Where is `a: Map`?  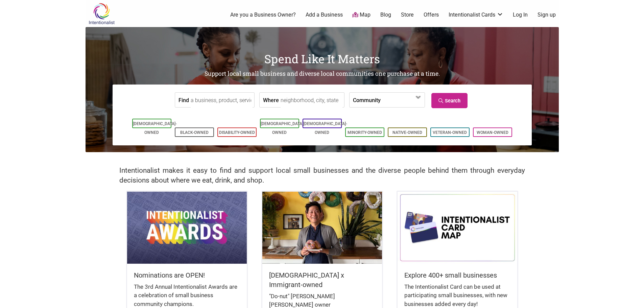
a: Map is located at coordinates (361, 15).